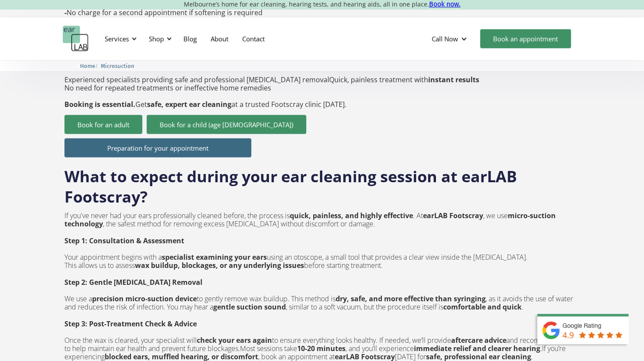 The height and width of the screenshot is (361, 644). I want to click on a: Book for an adult, so click(103, 124).